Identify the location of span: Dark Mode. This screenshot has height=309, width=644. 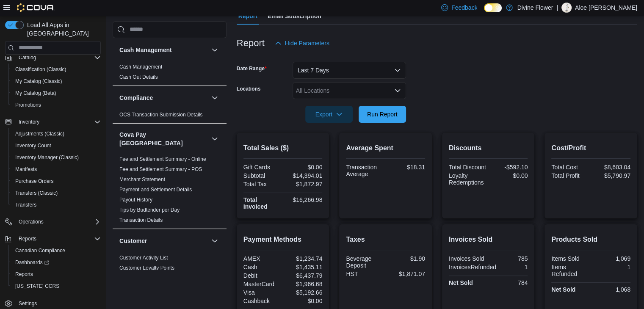
(484, 12).